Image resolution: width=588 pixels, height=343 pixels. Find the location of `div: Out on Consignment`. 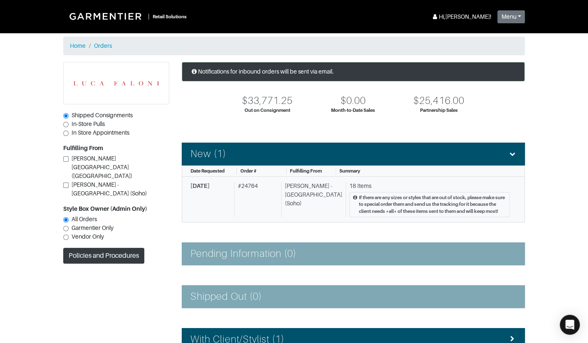

div: Out on Consignment is located at coordinates (267, 110).